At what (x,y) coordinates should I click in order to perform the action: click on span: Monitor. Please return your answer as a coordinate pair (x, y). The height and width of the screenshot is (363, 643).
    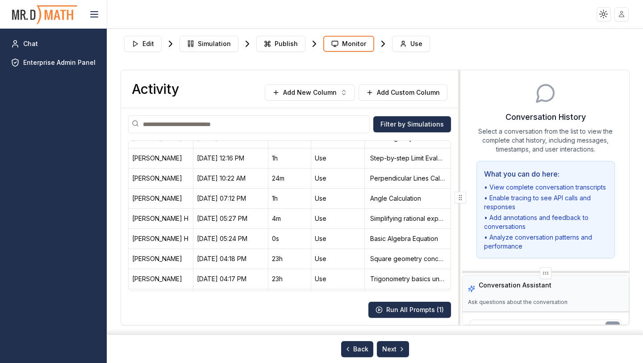
    Looking at the image, I should click on (354, 44).